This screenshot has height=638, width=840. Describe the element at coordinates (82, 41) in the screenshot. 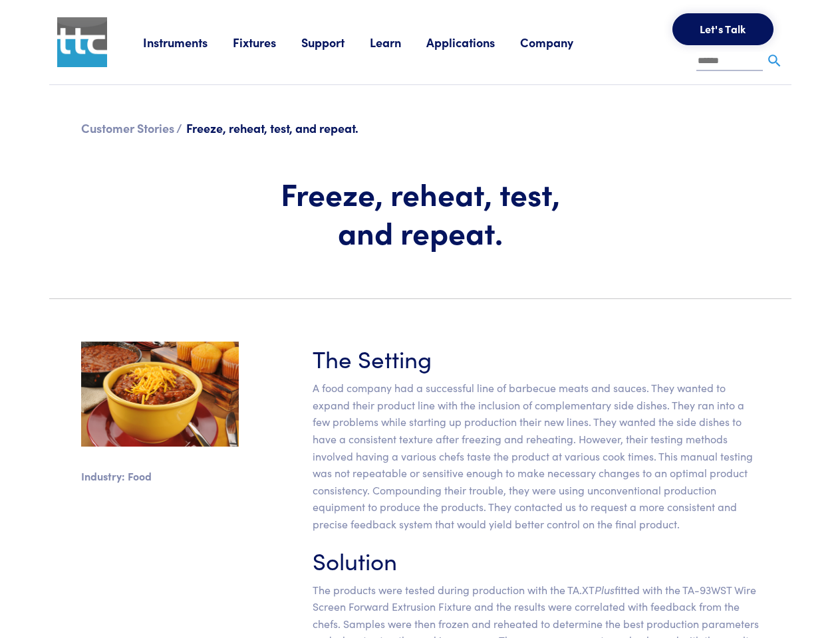

I see `img: ttc_logo_1x1_v1.0.png` at that location.